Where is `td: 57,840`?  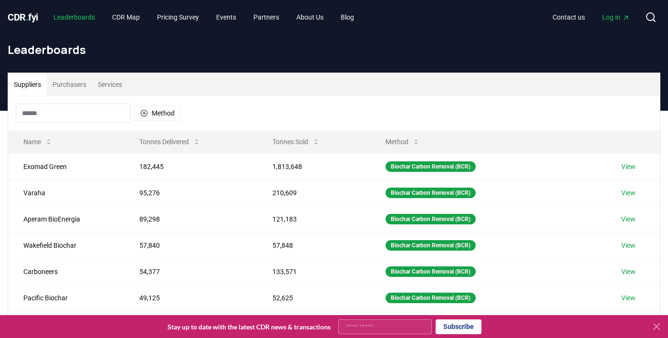 td: 57,840 is located at coordinates (190, 245).